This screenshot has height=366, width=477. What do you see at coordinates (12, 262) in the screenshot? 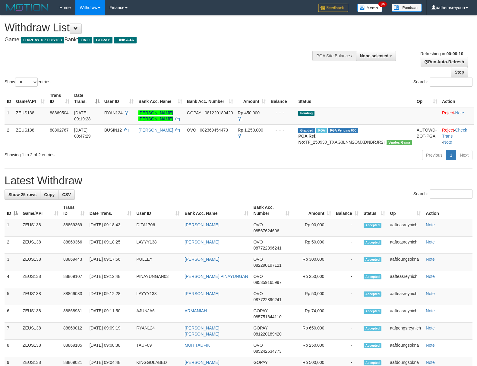
I see `td: 3` at bounding box center [12, 262].